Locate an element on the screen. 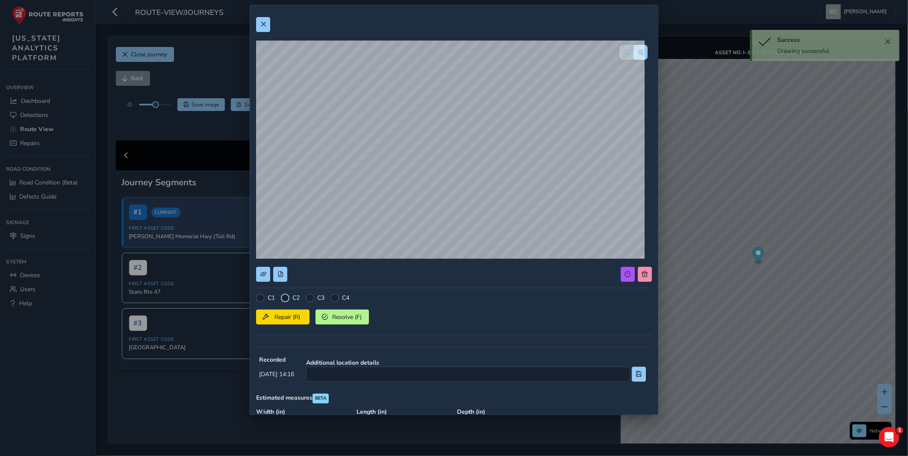  span: Resolve (F) is located at coordinates (347, 317).